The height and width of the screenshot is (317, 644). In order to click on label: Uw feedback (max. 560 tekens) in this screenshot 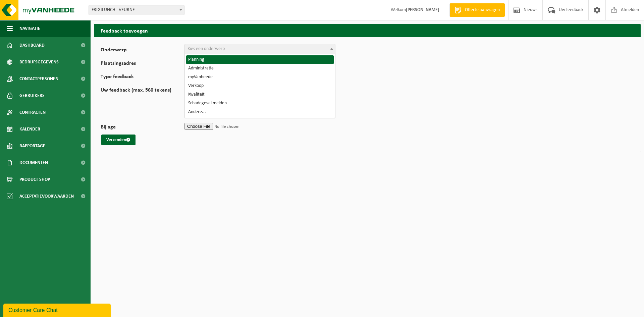, I will do `click(143, 103)`.